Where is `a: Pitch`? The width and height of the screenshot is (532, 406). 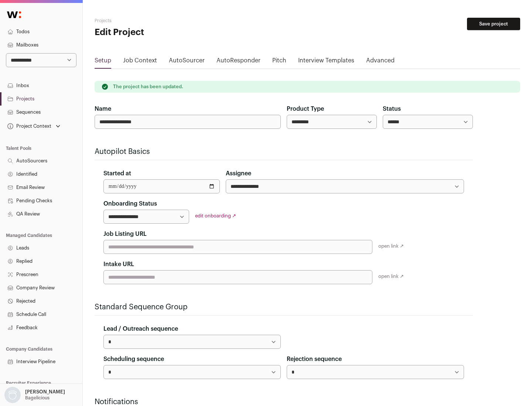
a: Pitch is located at coordinates (279, 62).